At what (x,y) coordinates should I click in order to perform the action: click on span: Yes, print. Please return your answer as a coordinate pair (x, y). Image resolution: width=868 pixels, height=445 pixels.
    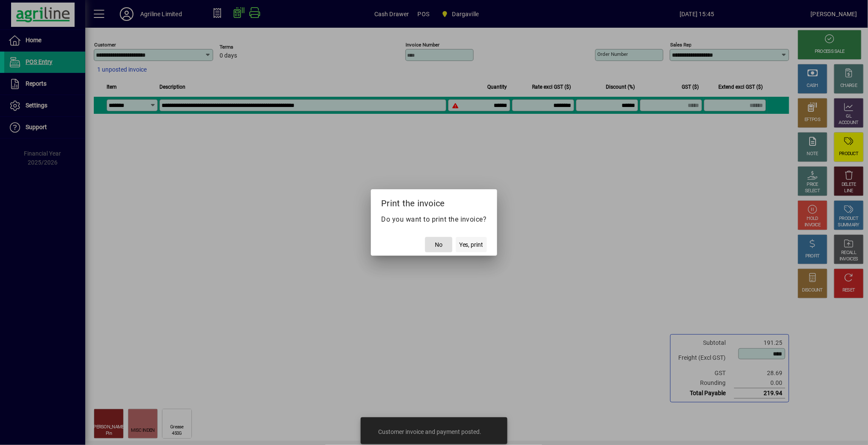
    Looking at the image, I should click on (471, 245).